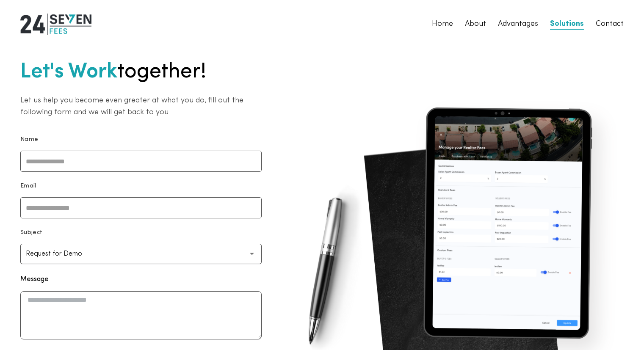 This screenshot has height=350, width=644. Describe the element at coordinates (34, 279) in the screenshot. I see `label: Message` at that location.